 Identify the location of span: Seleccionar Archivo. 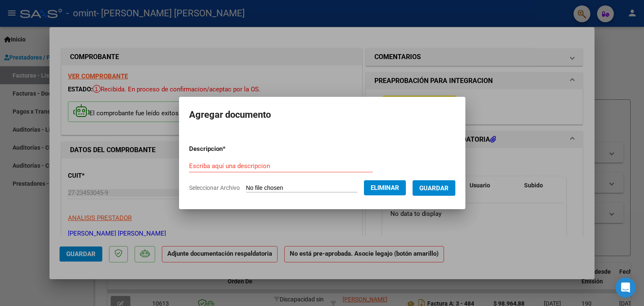
(214, 188).